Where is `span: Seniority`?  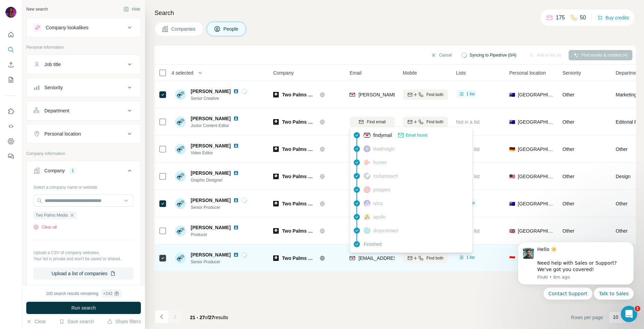 span: Seniority is located at coordinates (571, 73).